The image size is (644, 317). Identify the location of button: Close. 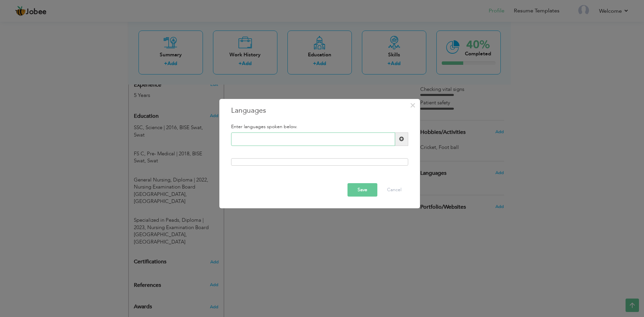
(413, 105).